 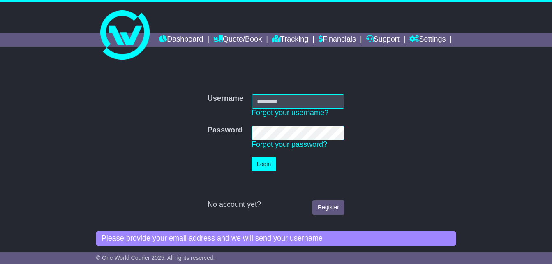 What do you see at coordinates (337, 40) in the screenshot?
I see `a: Financials` at bounding box center [337, 40].